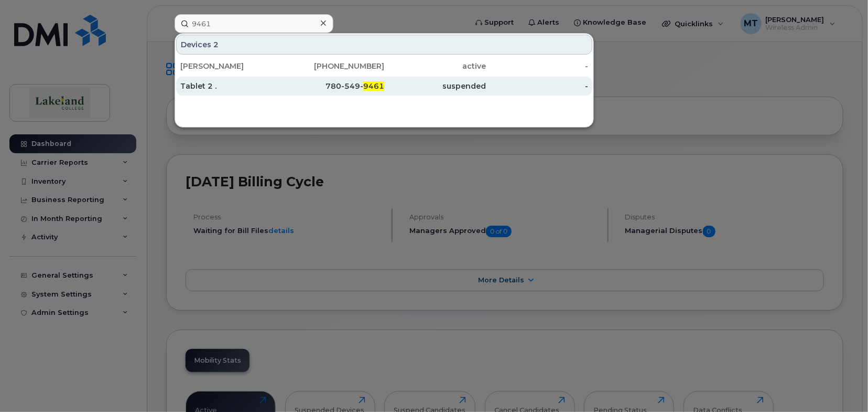  I want to click on div: active, so click(435, 67).